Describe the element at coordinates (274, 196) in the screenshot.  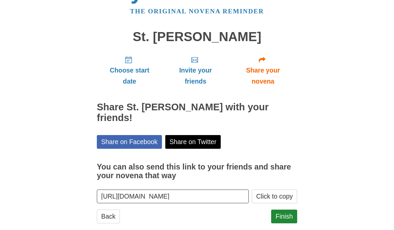
I see `button: Click to copy` at that location.